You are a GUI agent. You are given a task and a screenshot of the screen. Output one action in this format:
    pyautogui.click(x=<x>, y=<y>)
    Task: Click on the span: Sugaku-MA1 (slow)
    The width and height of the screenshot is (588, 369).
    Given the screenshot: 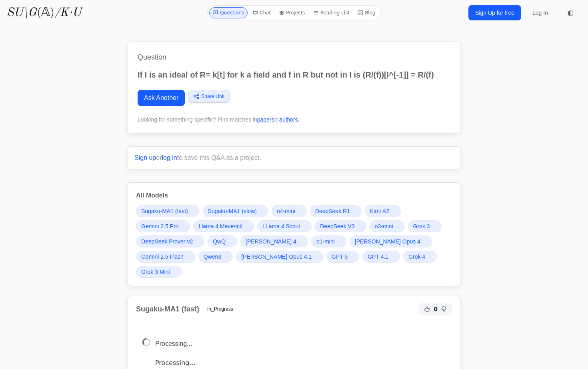 What is the action you would take?
    pyautogui.click(x=233, y=211)
    